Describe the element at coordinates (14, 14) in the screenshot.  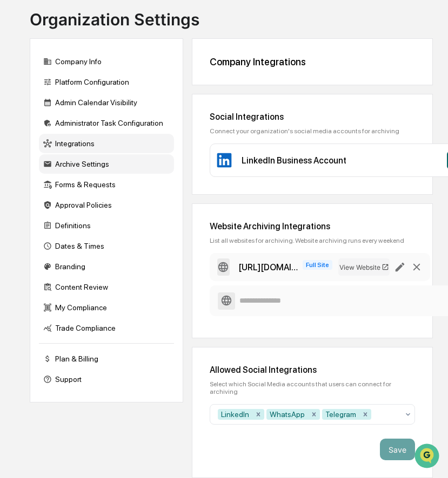
I see `button: Open customer support` at that location.